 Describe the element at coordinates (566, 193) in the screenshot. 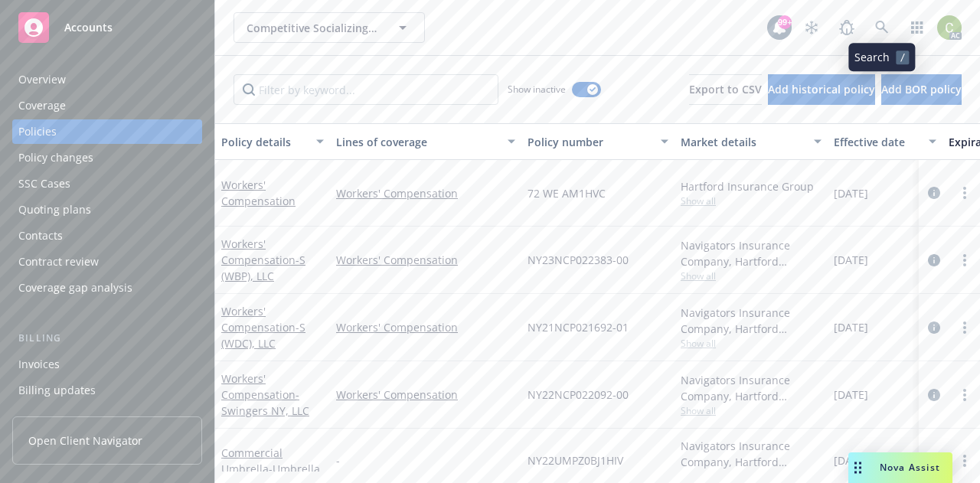

I see `span: 72 WE AM1HVC` at that location.